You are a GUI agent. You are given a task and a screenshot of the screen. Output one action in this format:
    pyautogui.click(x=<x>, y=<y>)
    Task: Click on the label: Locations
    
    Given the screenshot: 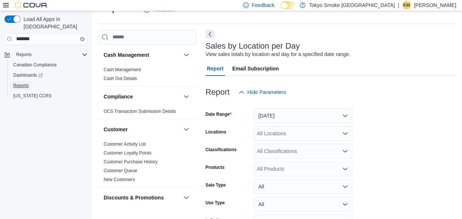 What is the action you would take?
    pyautogui.click(x=216, y=132)
    